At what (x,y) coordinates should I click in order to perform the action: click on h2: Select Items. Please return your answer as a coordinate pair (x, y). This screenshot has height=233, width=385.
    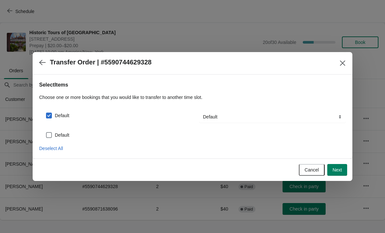
    Looking at the image, I should click on (192, 85).